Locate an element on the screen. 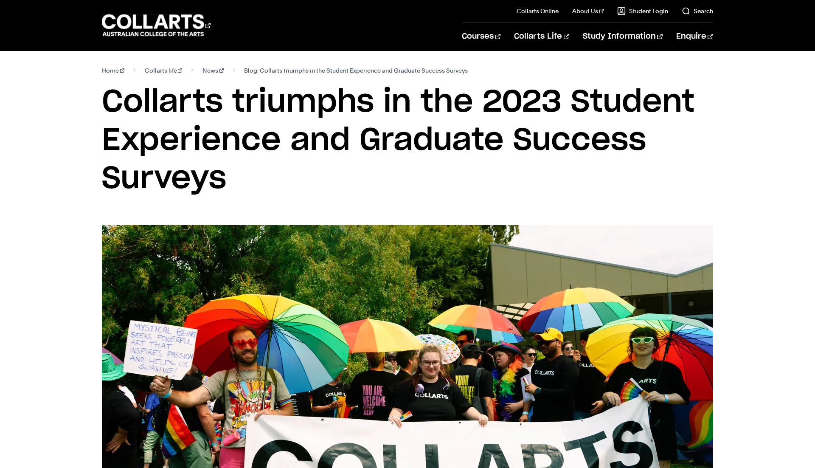 Image resolution: width=815 pixels, height=468 pixels. a: Home is located at coordinates (113, 70).